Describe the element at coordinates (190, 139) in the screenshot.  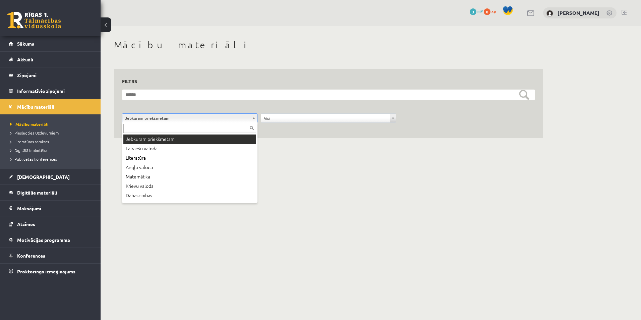
I see `div: Jebkuram priekšmetam` at that location.